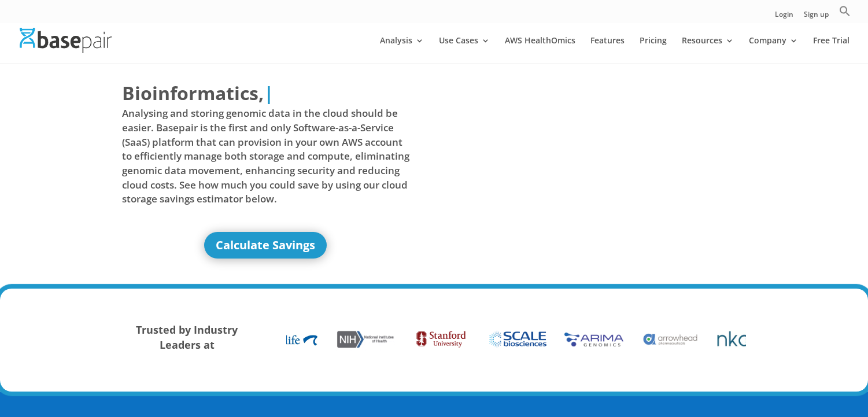  Describe the element at coordinates (653, 50) in the screenshot. I see `a: Pricing` at that location.